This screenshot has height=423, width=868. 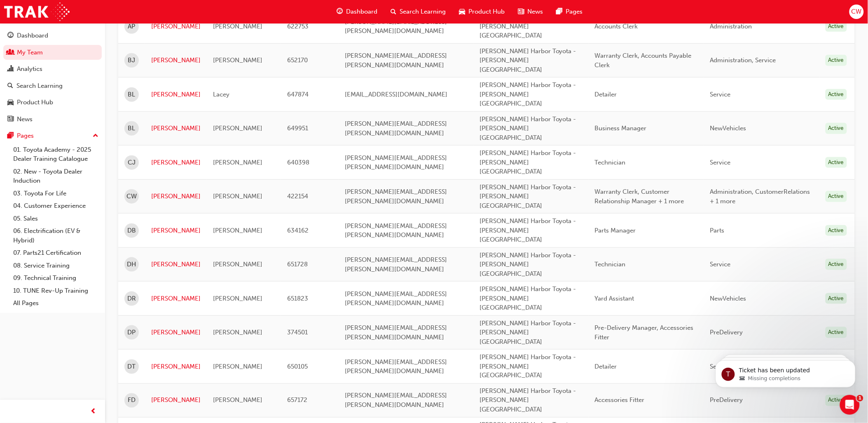 What do you see at coordinates (606, 367) in the screenshot?
I see `span: Detailer` at bounding box center [606, 367].